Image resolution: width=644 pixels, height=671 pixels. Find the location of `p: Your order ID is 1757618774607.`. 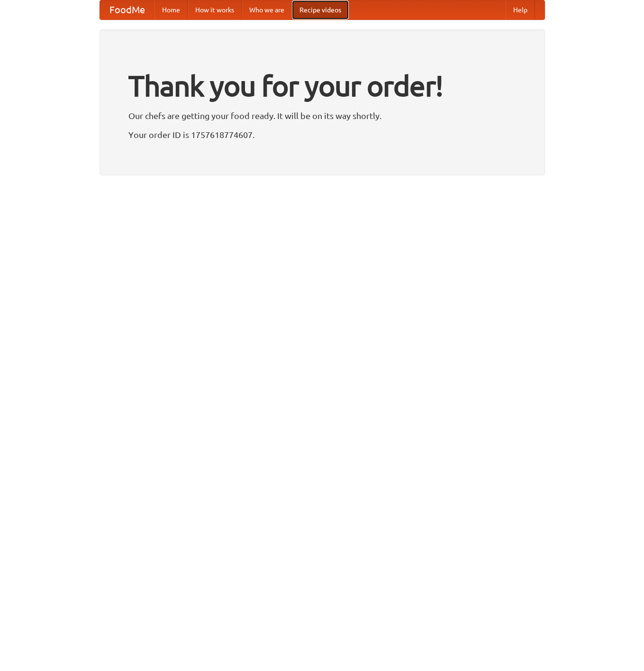

p: Your order ID is 1757618774607. is located at coordinates (322, 134).